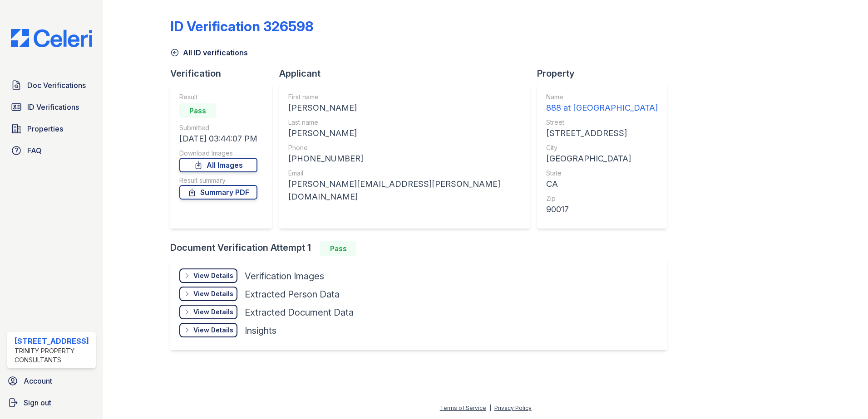  What do you see at coordinates (404, 173) in the screenshot?
I see `div: Email` at bounding box center [404, 173].